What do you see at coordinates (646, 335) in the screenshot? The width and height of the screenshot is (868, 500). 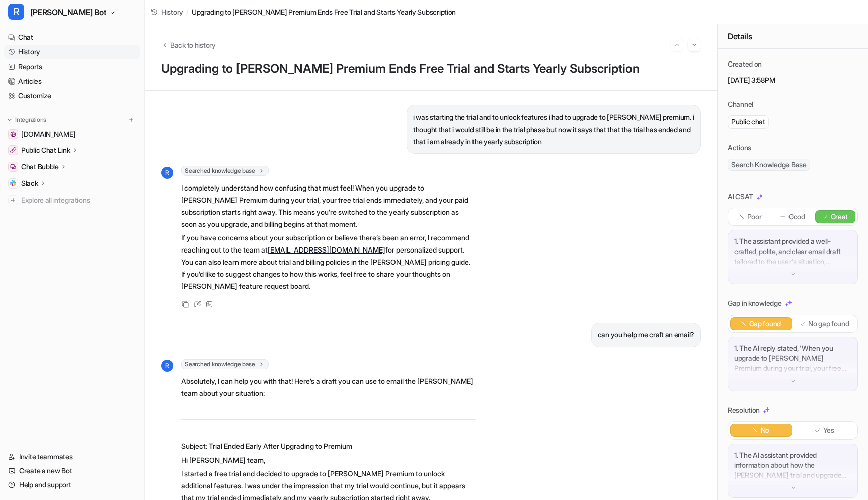 I see `p: can you help me craft an email?` at bounding box center [646, 335].